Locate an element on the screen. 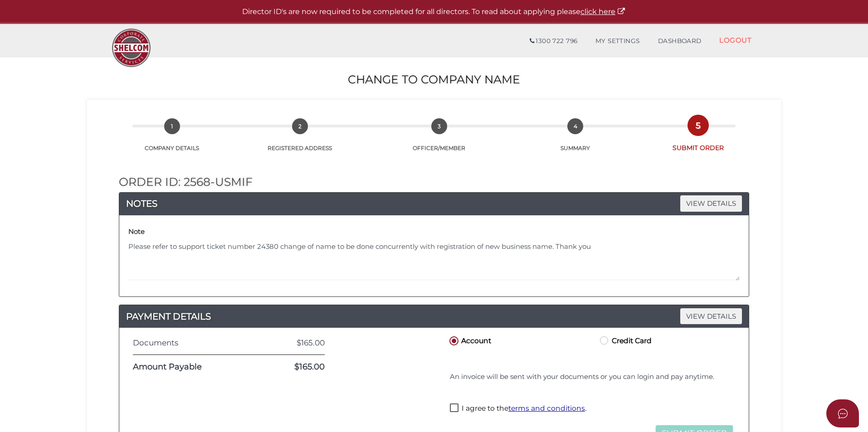 This screenshot has height=432, width=868. p: Director ID's are now required to be completed for all directors. To read about applying please is located at coordinates (434, 12).